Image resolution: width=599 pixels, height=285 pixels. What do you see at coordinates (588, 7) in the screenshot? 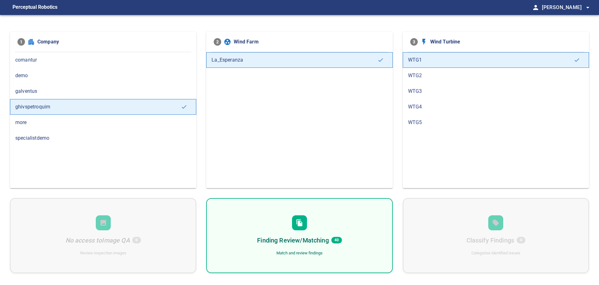
I see `span: arrow_drop_down` at bounding box center [588, 7].